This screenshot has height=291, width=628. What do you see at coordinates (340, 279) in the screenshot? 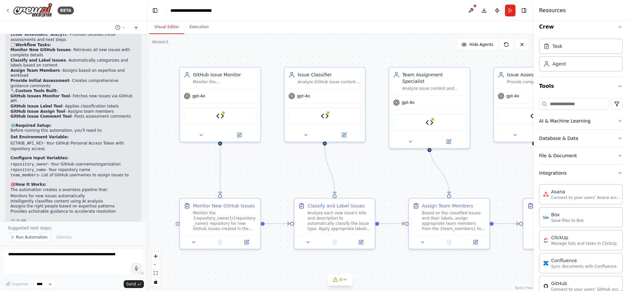
I see `button: 4` at bounding box center [340, 279].